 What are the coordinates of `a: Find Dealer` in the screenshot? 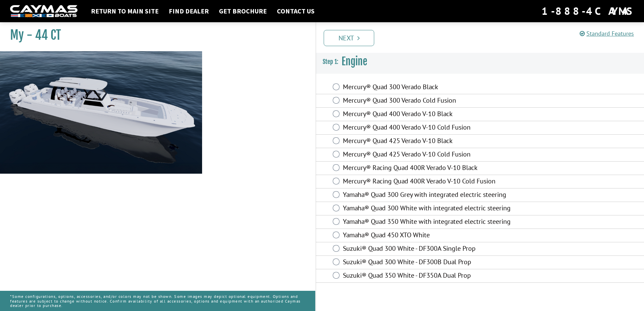 It's located at (189, 11).